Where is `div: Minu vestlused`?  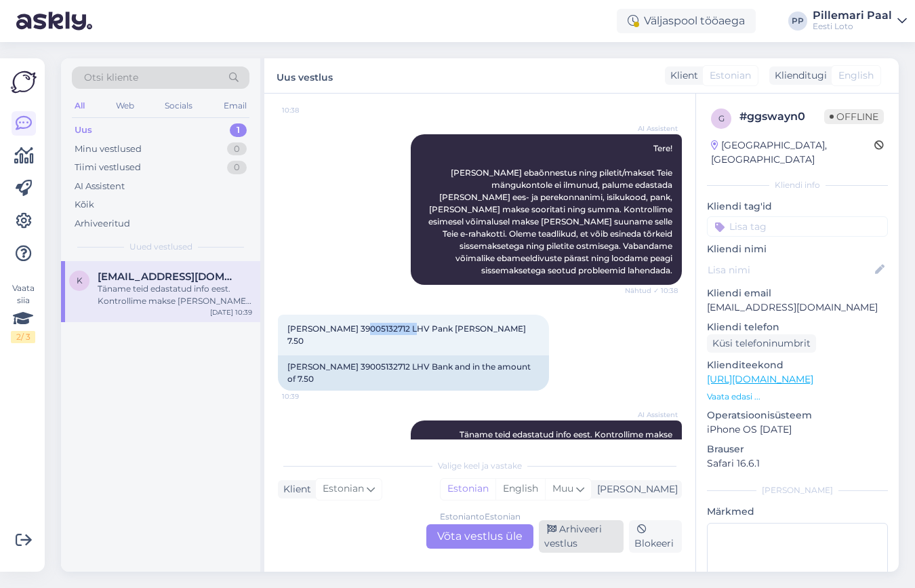
div: Minu vestlused is located at coordinates (108, 149).